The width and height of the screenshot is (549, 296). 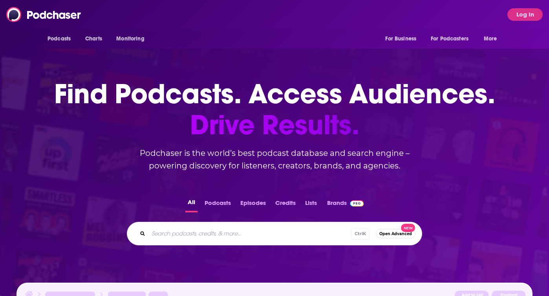 I want to click on img: Podchaser Pro, so click(x=356, y=203).